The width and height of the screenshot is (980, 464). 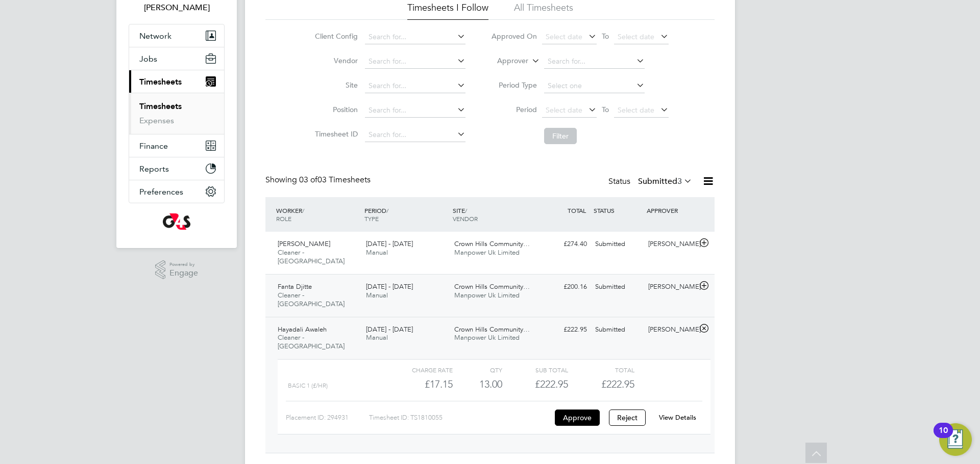 I want to click on div: Sub Total, so click(x=535, y=370).